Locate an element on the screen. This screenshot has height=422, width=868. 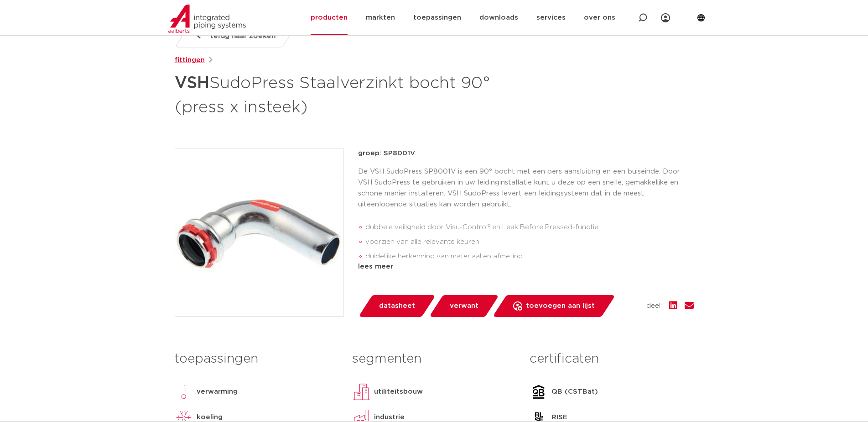
li: duidelijke herkenning van materiaal en afmeting is located at coordinates (530, 256).